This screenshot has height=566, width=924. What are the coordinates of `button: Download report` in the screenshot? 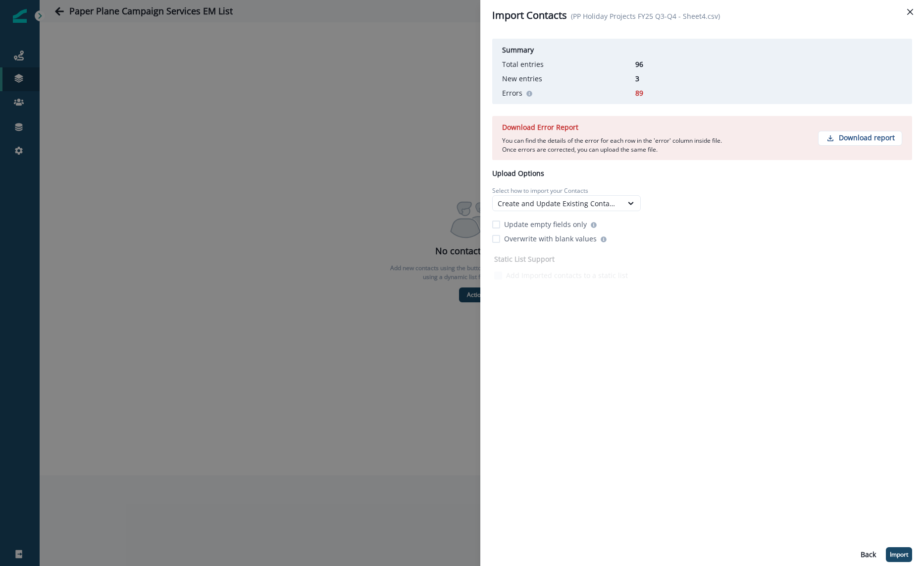 It's located at (860, 139).